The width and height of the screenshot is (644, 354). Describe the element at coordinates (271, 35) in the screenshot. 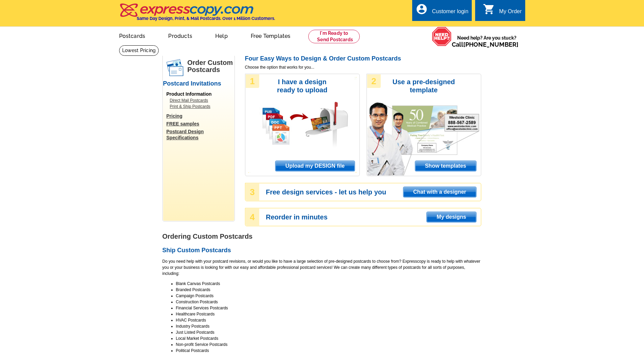

I see `a: Free Templates` at that location.